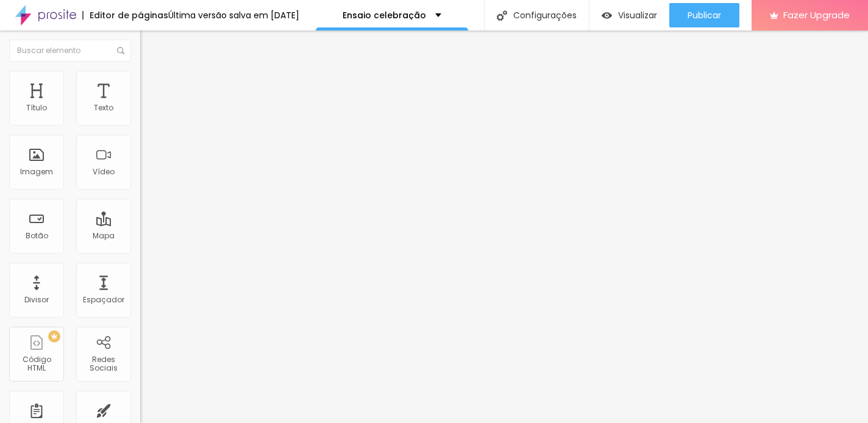 This screenshot has height=423, width=868. Describe the element at coordinates (384, 15) in the screenshot. I see `p: Ensaio celebração` at that location.